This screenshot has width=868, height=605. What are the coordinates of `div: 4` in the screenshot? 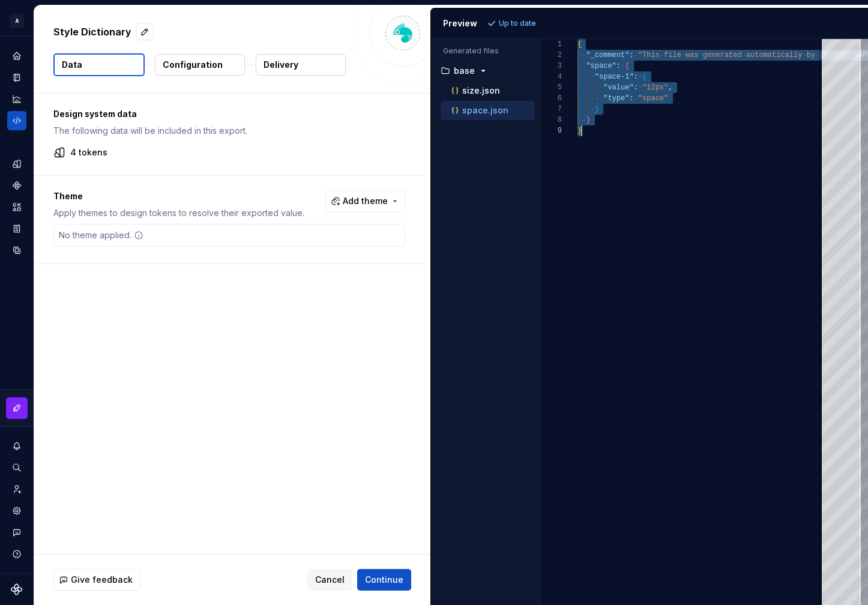 It's located at (551, 77).